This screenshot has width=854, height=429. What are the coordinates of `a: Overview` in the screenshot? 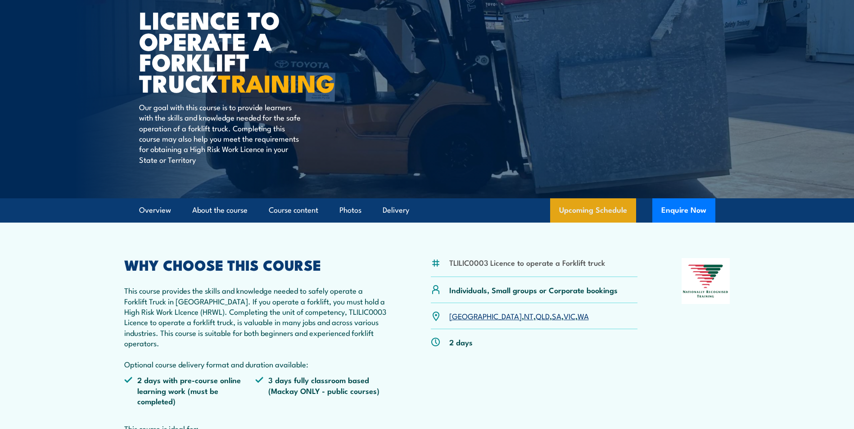 It's located at (155, 210).